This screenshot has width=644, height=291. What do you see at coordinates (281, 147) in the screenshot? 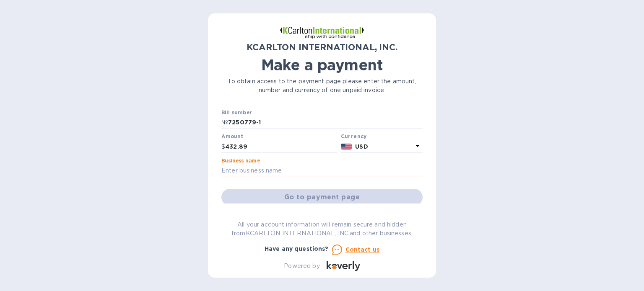
I see `input: 0.00` at bounding box center [281, 147].